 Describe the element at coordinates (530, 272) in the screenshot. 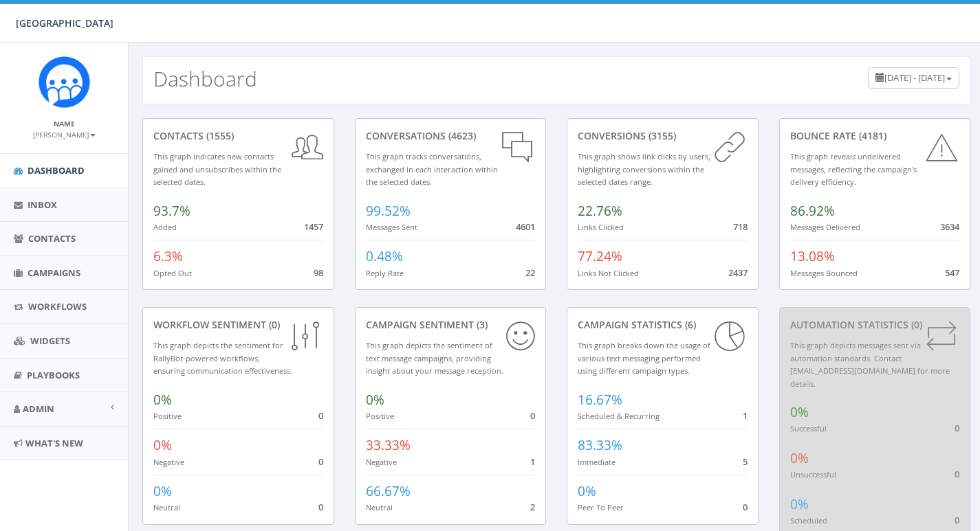

I see `span: 22` at that location.